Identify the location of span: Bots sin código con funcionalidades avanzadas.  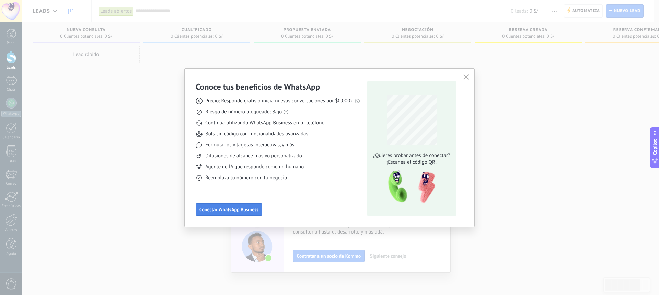
(257, 134).